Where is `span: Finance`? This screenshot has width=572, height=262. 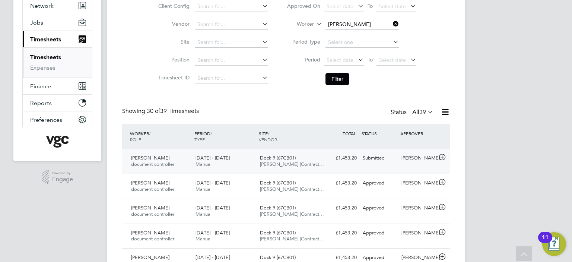
span: Finance is located at coordinates (41, 86).